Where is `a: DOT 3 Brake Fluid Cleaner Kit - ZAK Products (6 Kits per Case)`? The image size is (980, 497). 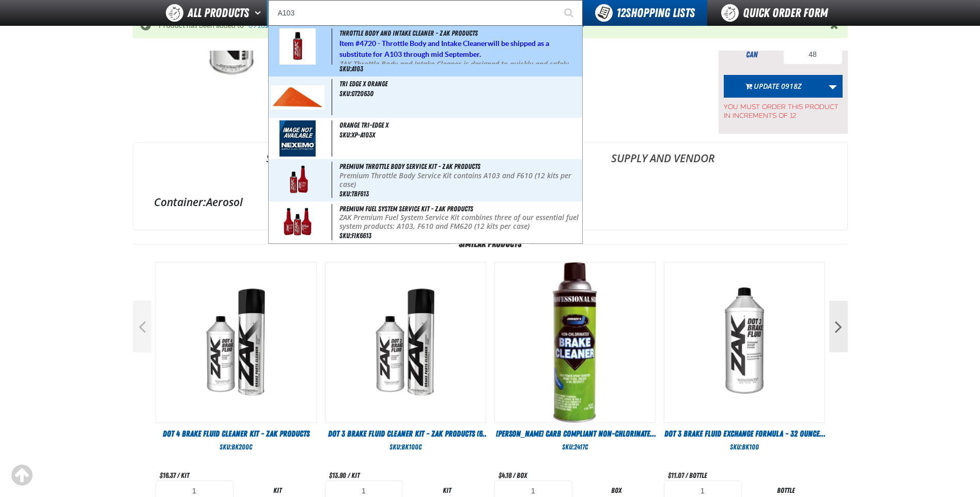
a: DOT 3 Brake Fluid Cleaner Kit - ZAK Products (6 Kits per Case) is located at coordinates (406, 434).